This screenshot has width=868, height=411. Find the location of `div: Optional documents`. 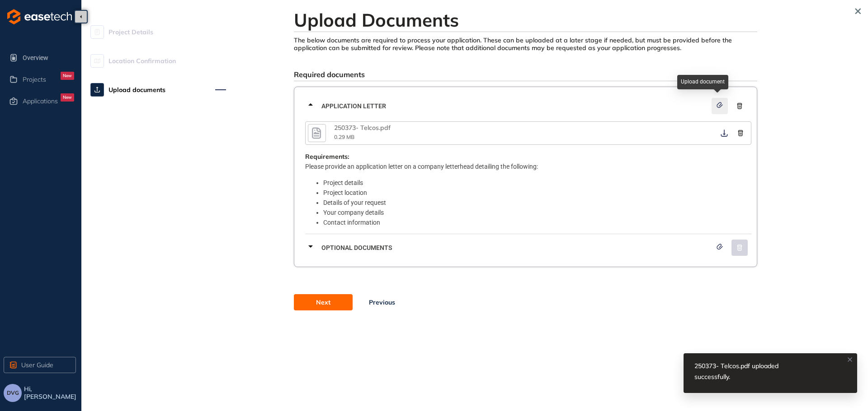

div: Optional documents is located at coordinates (528, 248).